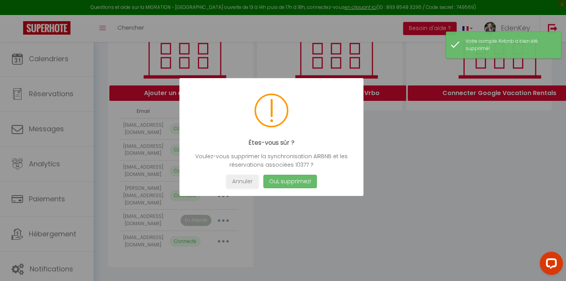 The image size is (566, 281). What do you see at coordinates (271, 161) in the screenshot?
I see `div: Voulez-vous supprimer la synchronisation AIRBNB et les réservations associées 10377 ?` at bounding box center [271, 161].